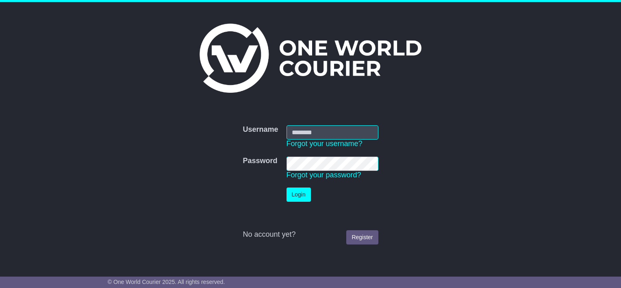 This screenshot has height=288, width=621. What do you see at coordinates (310, 234) in the screenshot?
I see `div: No account yet?` at bounding box center [310, 234].